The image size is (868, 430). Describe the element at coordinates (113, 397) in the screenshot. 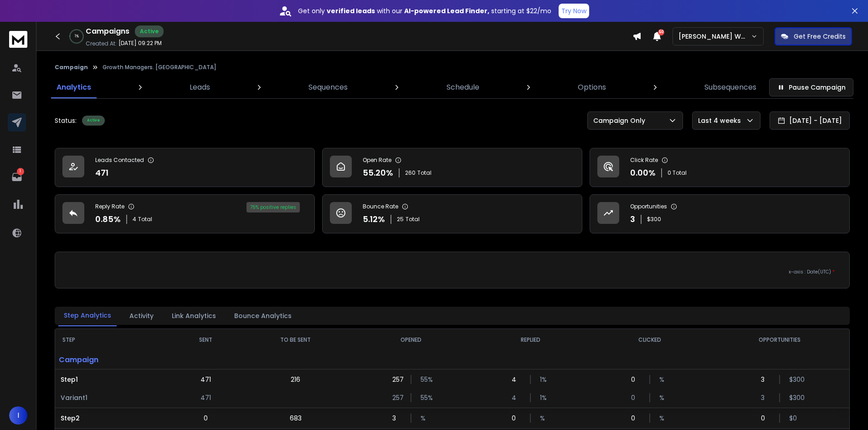

I see `p: Variant 1` at that location.